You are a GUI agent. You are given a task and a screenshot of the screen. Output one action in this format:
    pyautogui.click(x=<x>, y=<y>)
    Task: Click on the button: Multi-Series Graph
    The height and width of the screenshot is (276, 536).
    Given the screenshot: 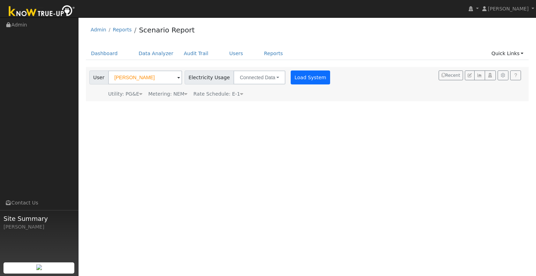 What is the action you would take?
    pyautogui.click(x=479, y=75)
    